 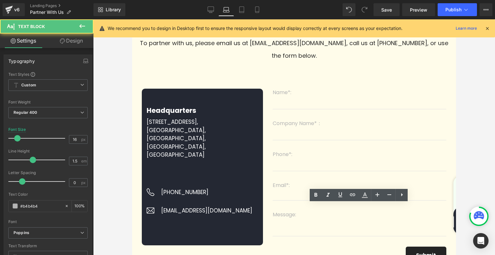 I want to click on div: Text Color, so click(x=48, y=194).